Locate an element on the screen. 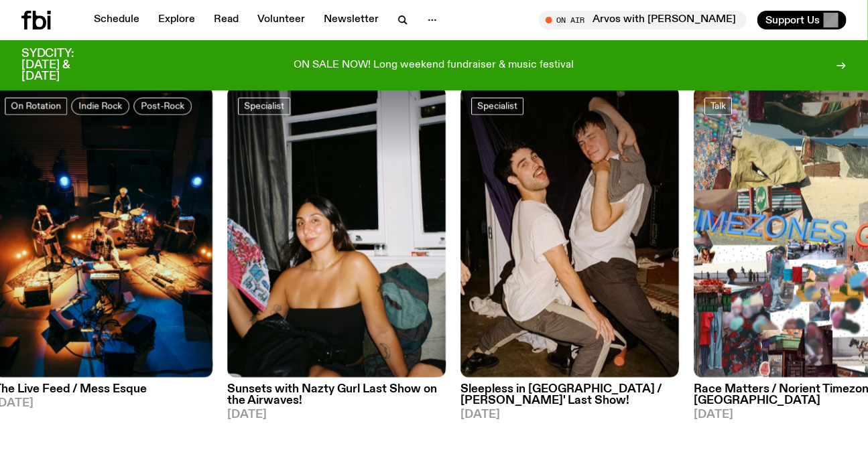 The image size is (868, 450). span: Indie Rock is located at coordinates (100, 106).